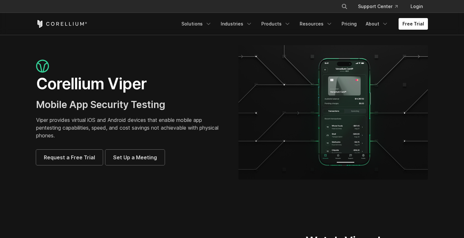 The width and height of the screenshot is (464, 238). I want to click on a: Free Trial, so click(413, 24).